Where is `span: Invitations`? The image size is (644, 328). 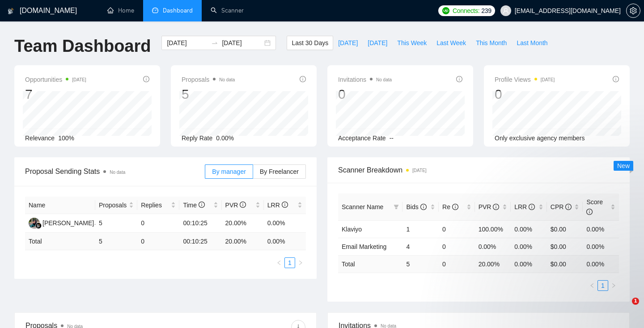 span: Invitations is located at coordinates (365, 80).